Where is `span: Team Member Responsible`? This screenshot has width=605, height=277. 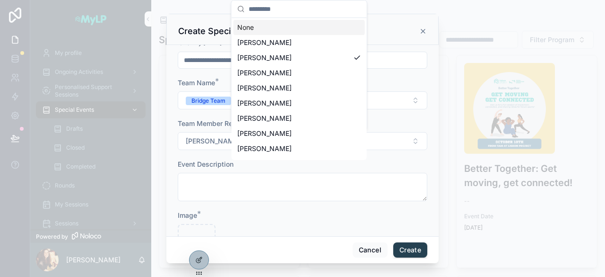
span: Team Member Responsible is located at coordinates (221, 123).